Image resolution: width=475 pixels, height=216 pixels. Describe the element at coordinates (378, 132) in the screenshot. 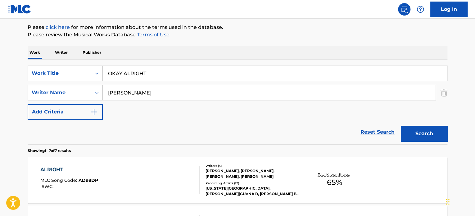

I see `a: Reset Search` at that location.